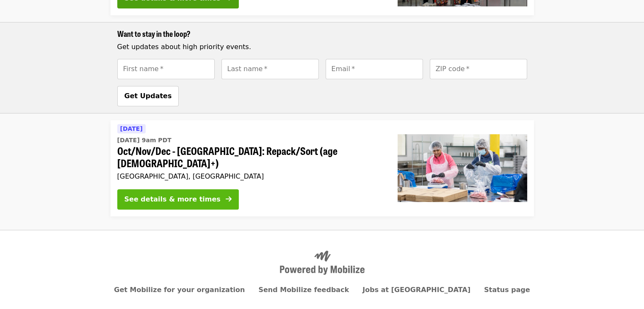 This screenshot has width=644, height=309. Describe the element at coordinates (507, 289) in the screenshot. I see `a: Status page` at that location.